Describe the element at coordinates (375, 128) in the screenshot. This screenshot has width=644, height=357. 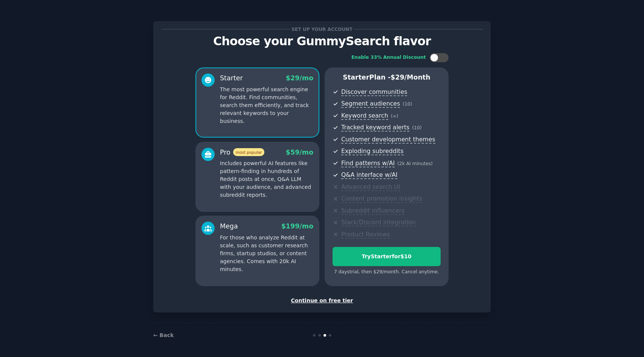
I see `span: Tracked keyword alerts` at that location.